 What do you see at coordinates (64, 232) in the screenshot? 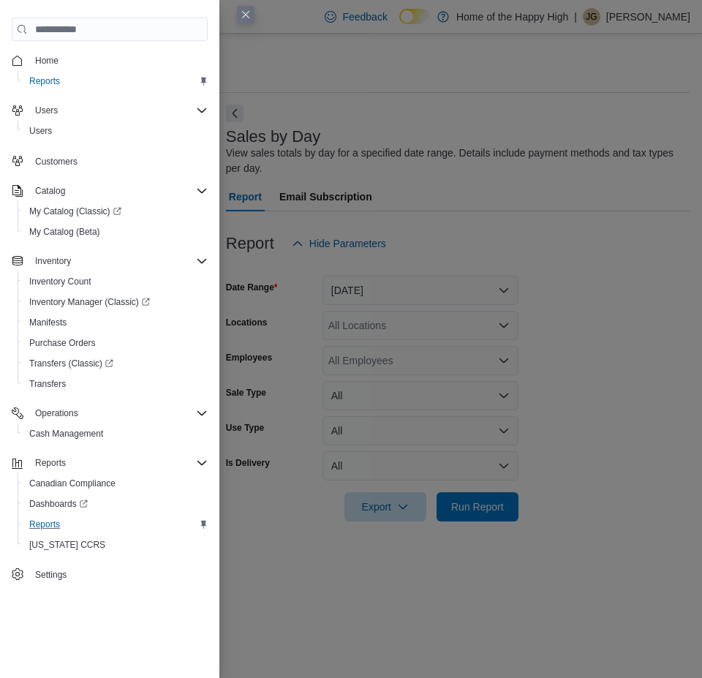
I see `a: My Catalog (Beta)` at bounding box center [64, 232].